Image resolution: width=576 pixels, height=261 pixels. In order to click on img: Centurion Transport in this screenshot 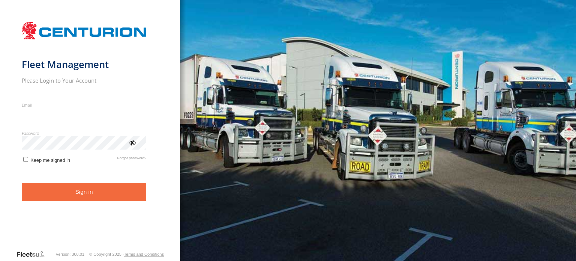, I will do `click(84, 30)`.